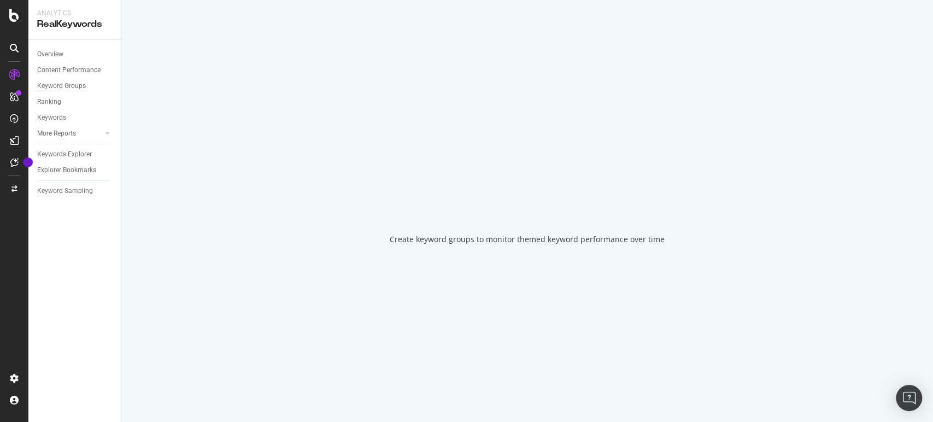 The width and height of the screenshot is (933, 422). Describe the element at coordinates (49, 102) in the screenshot. I see `div: Ranking` at that location.